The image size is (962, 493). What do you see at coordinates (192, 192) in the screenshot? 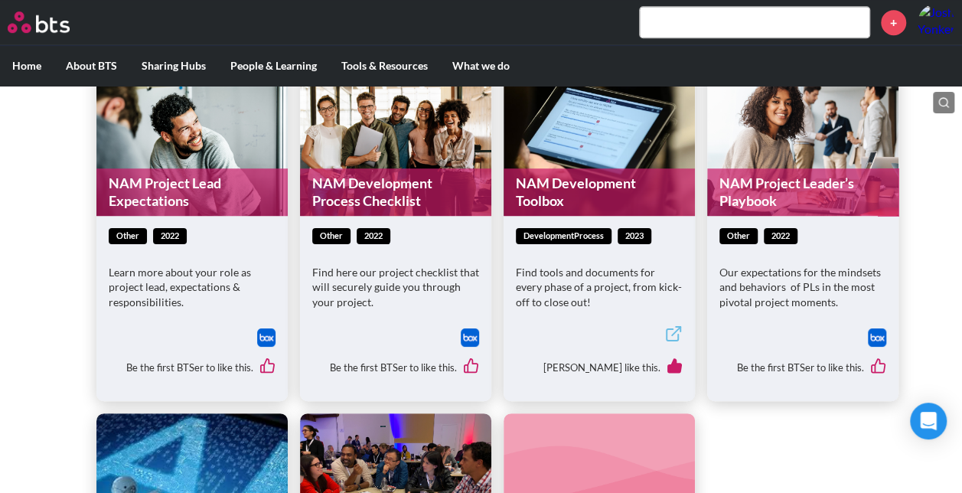
I see `a: NAM Project Lead Expectations` at bounding box center [192, 192].